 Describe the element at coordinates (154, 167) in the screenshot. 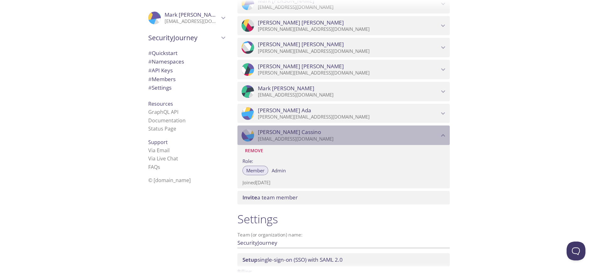

I see `a: FAQ` at that location.